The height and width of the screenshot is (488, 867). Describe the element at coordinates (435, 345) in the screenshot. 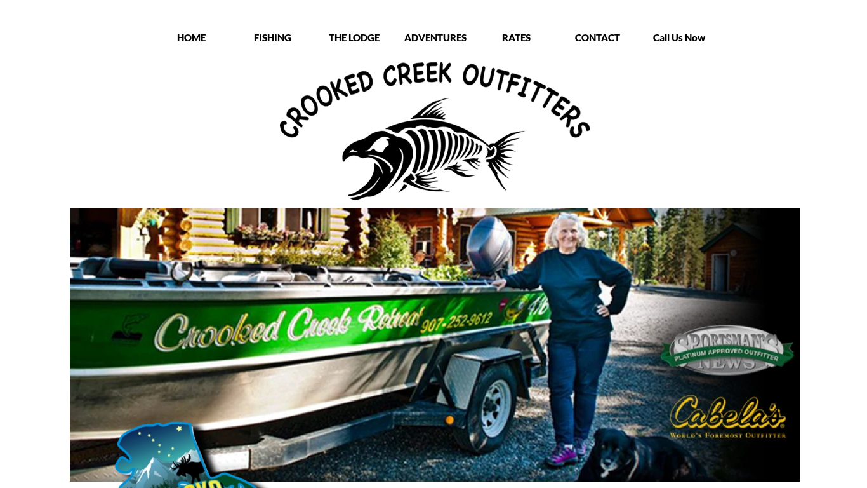

I see `img: Crooked Creek boat in front of lodge.` at that location.